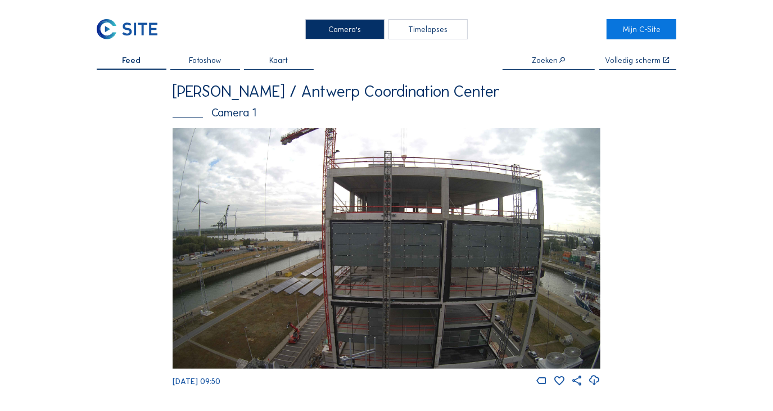 This screenshot has width=773, height=411. I want to click on div: Camera's, so click(345, 29).